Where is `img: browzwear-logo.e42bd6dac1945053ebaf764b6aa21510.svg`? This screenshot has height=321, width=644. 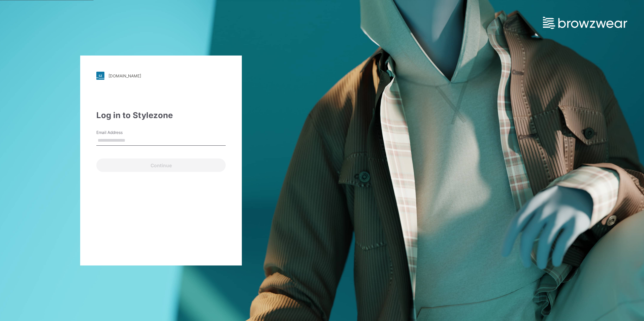
img: browzwear-logo.e42bd6dac1945053ebaf764b6aa21510.svg is located at coordinates (585, 23).